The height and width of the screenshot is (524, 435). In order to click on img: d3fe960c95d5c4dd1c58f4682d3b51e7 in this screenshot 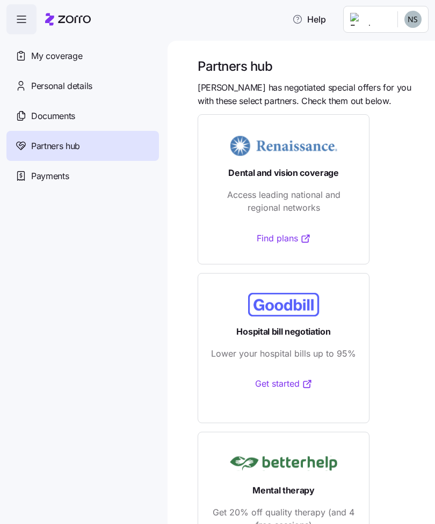, I will do `click(413, 19)`.